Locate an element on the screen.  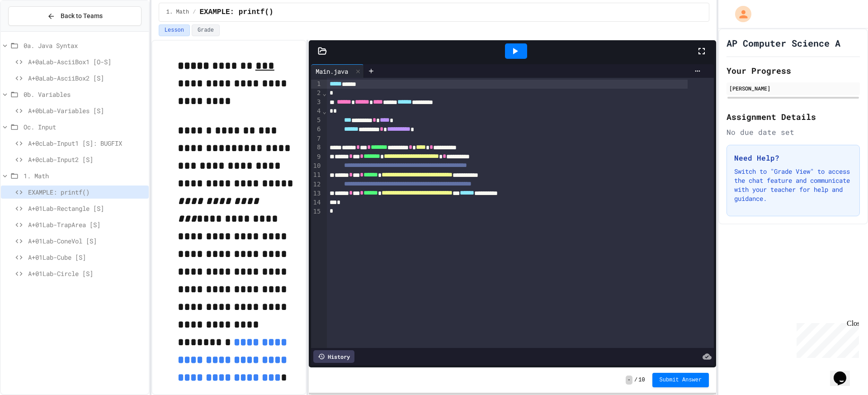
div: Chat with us now!Close is located at coordinates (33, 30).